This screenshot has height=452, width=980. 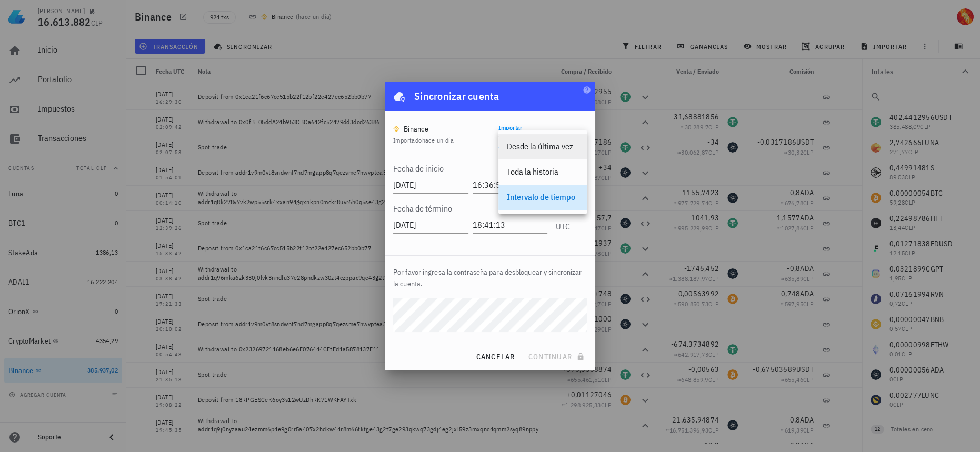 I want to click on div: Intervalo de tiempo, so click(x=542, y=197).